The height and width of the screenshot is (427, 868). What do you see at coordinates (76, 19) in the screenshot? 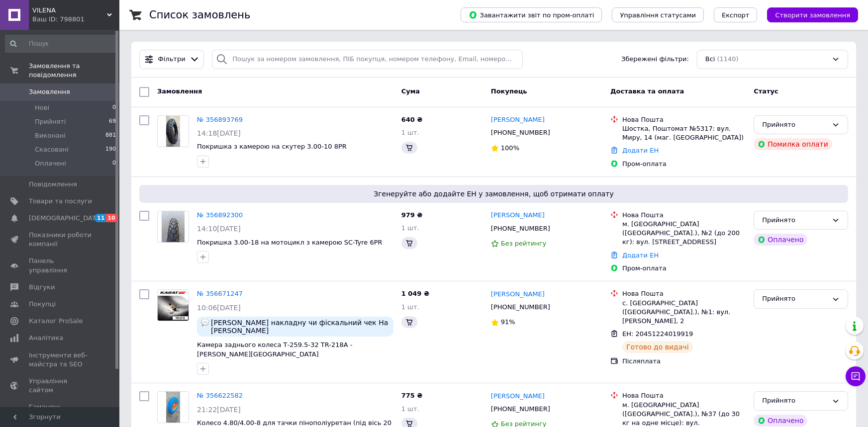
I see `div: Ваш ID: 798801` at bounding box center [76, 19].